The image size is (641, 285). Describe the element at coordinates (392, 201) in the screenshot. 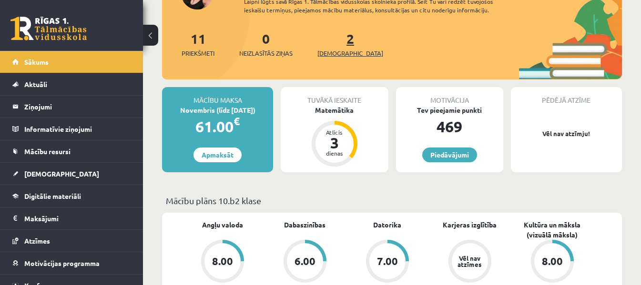

I see `p: Mācību plāns 10.b2 klase` at that location.